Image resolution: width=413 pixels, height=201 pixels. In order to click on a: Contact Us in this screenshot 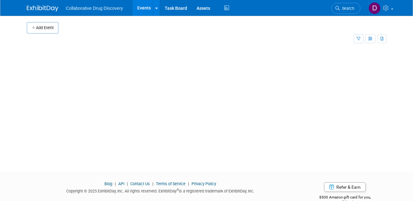, I will do `click(140, 183)`.